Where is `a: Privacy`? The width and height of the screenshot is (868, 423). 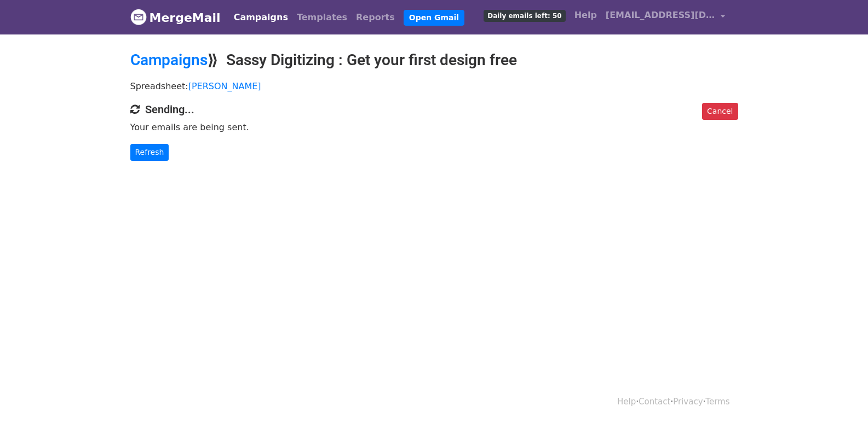
a: Privacy is located at coordinates (688, 402).